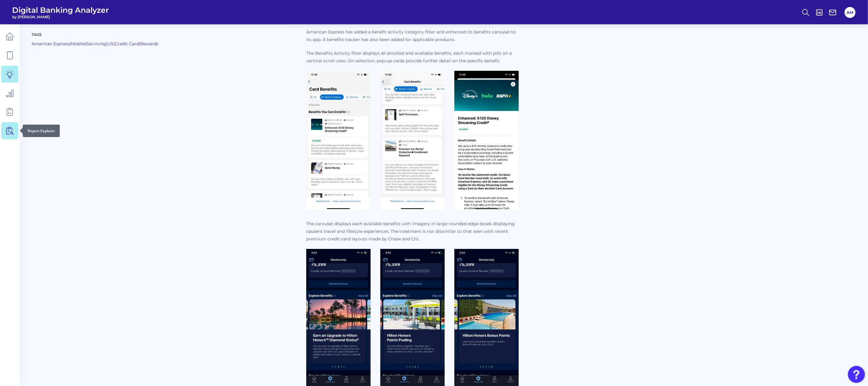 This screenshot has height=386, width=868. I want to click on a: Credit Card, so click(126, 44).